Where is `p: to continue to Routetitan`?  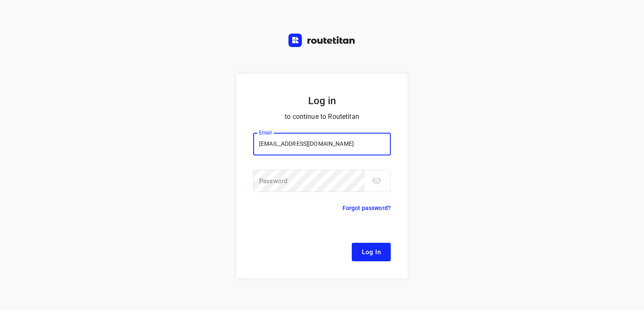 p: to continue to Routetitan is located at coordinates (322, 117).